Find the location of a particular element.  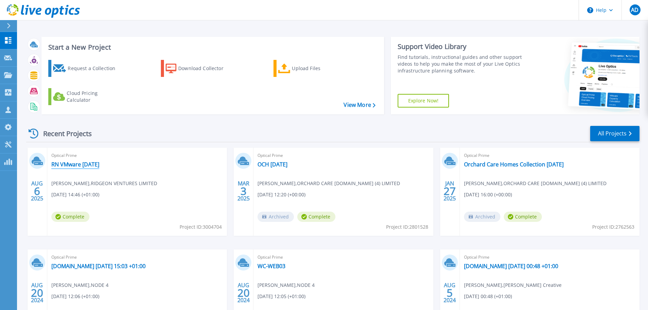

div: Find tutorials, instructional guides and other support videos to help you make the most of your L... is located at coordinates (461, 64).